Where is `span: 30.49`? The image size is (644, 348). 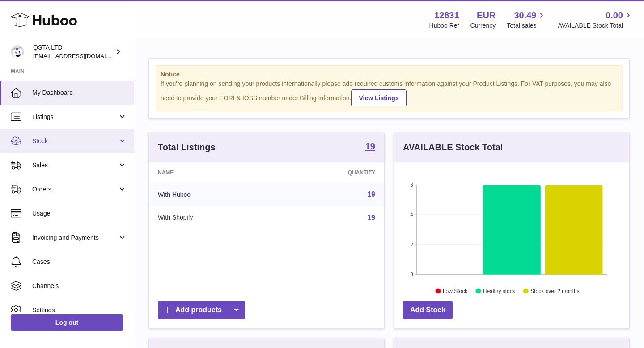 span: 30.49 is located at coordinates (525, 15).